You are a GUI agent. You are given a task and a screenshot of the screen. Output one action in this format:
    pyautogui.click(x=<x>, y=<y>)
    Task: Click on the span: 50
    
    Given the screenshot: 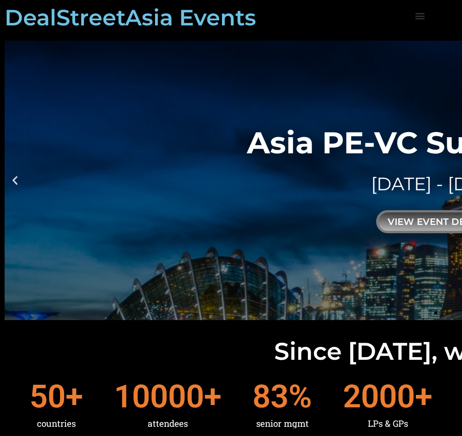 What is the action you would take?
    pyautogui.click(x=48, y=396)
    